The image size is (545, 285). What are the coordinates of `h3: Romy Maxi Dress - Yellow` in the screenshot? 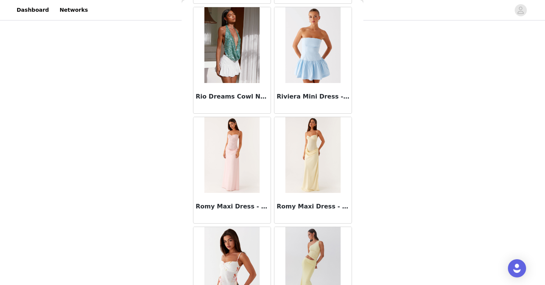 It's located at (313, 206).